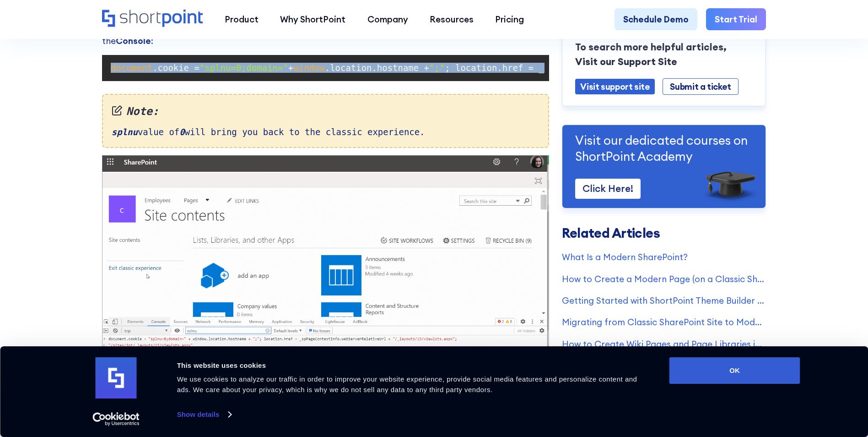  I want to click on span: We use cookies to analyze our traffic in order to improve your website experience, provide social..., so click(407, 384).